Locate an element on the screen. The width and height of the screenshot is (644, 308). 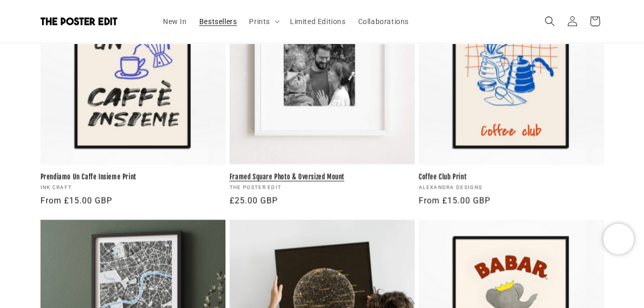
a: Bestsellers is located at coordinates (218, 22).